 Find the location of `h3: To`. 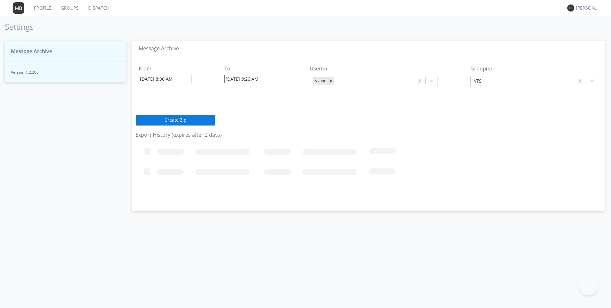

h3: To is located at coordinates (251, 69).